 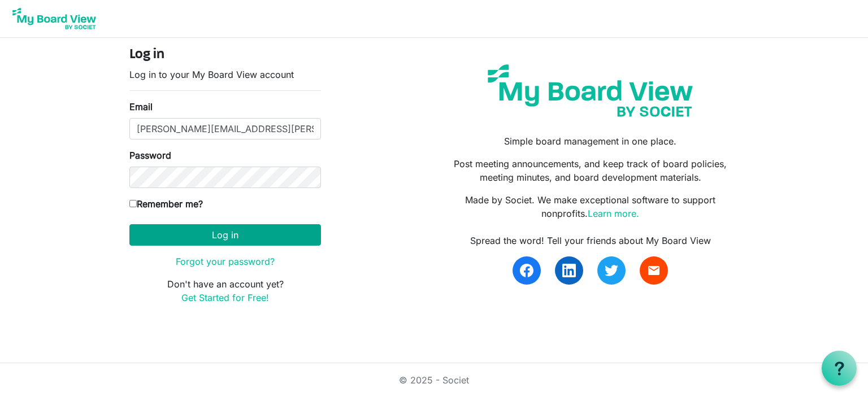 I want to click on img: facebook.svg, so click(x=527, y=271).